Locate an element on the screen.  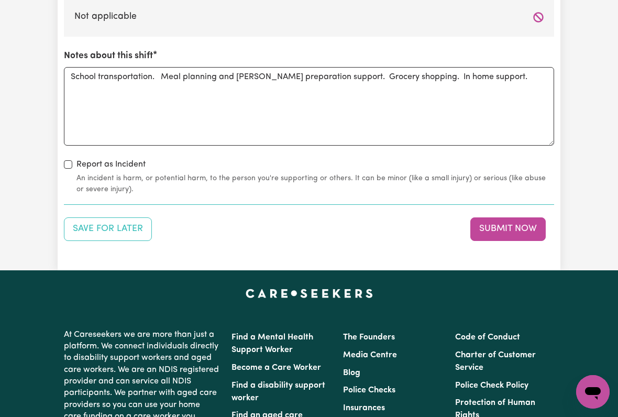
a: Insurances is located at coordinates (364, 408).